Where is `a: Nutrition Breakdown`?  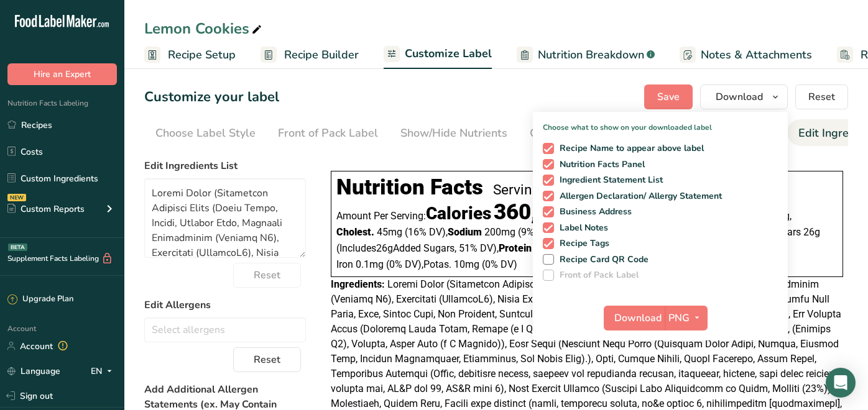
a: Nutrition Breakdown is located at coordinates (585, 54).